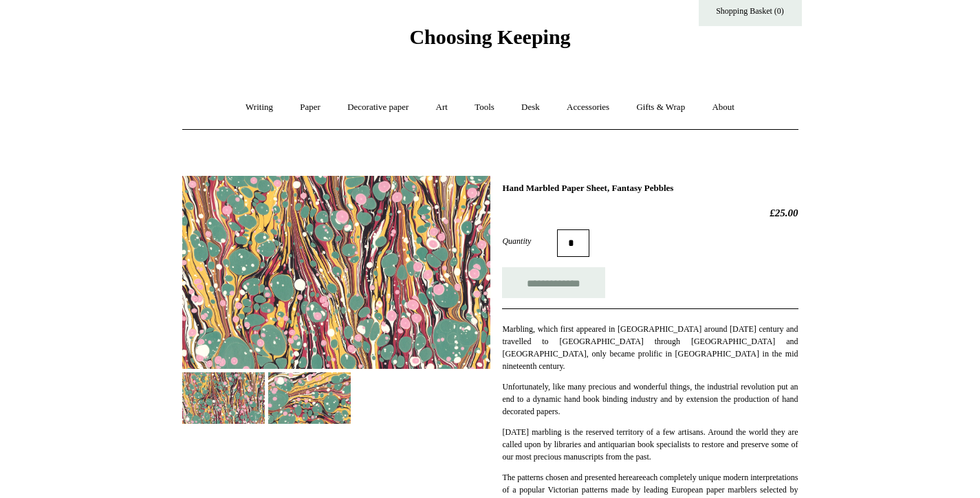 This screenshot has height=498, width=980. I want to click on a: Art, so click(442, 107).